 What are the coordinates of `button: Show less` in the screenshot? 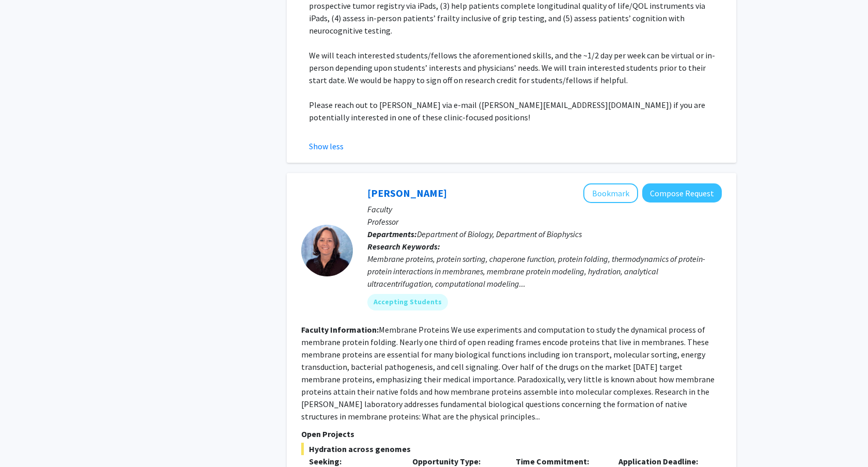 It's located at (326, 146).